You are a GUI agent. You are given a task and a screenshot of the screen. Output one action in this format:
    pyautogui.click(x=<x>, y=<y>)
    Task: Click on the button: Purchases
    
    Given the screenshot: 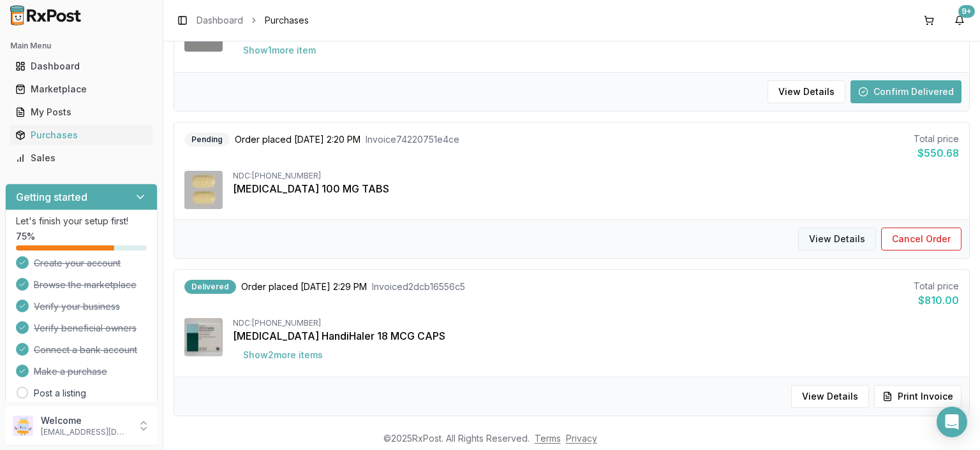 What is the action you would take?
    pyautogui.click(x=81, y=135)
    